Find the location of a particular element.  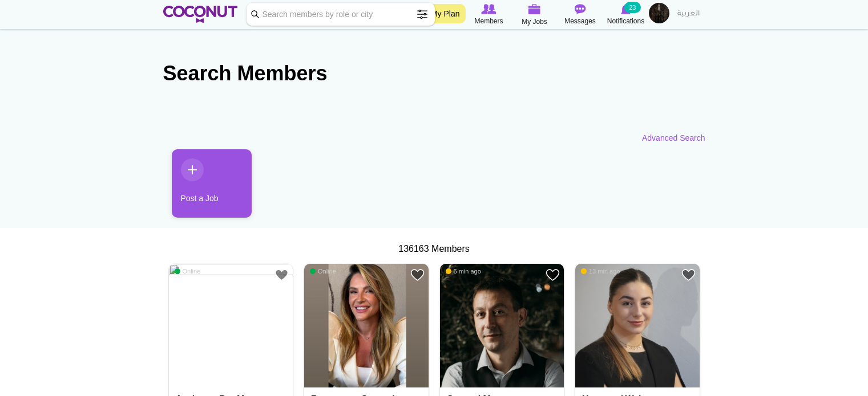

a: Post a Job is located at coordinates (212, 184).